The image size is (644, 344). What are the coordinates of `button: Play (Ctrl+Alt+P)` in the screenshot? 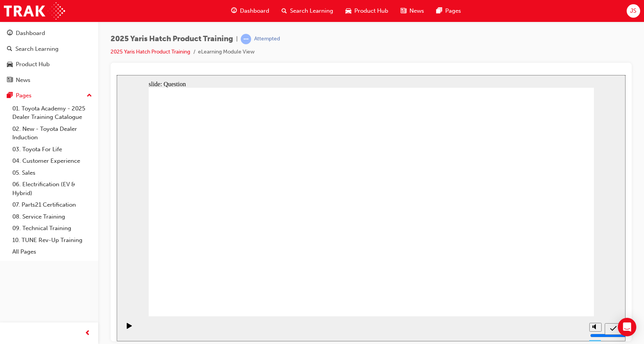 It's located at (11, 254).